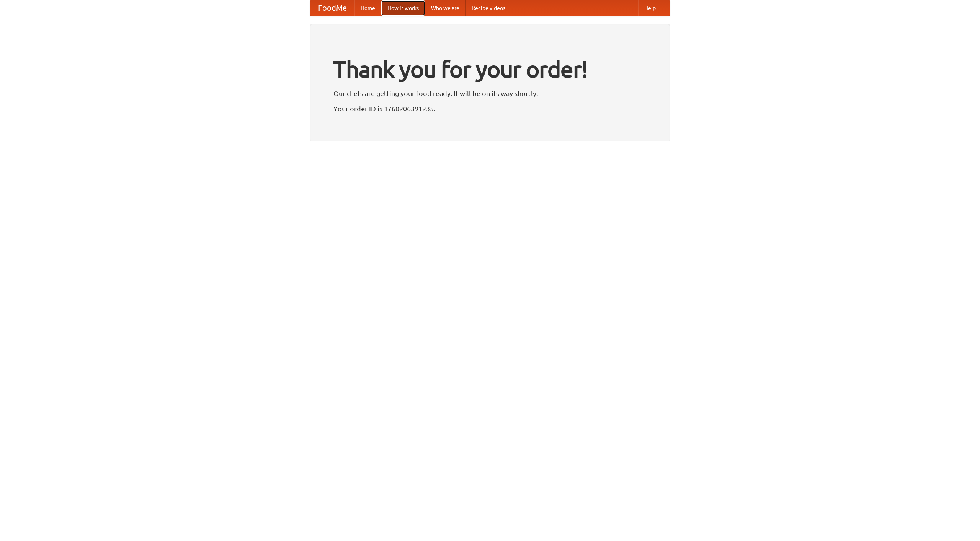 This screenshot has width=980, height=541. Describe the element at coordinates (489, 8) in the screenshot. I see `a: Recipe videos` at that location.